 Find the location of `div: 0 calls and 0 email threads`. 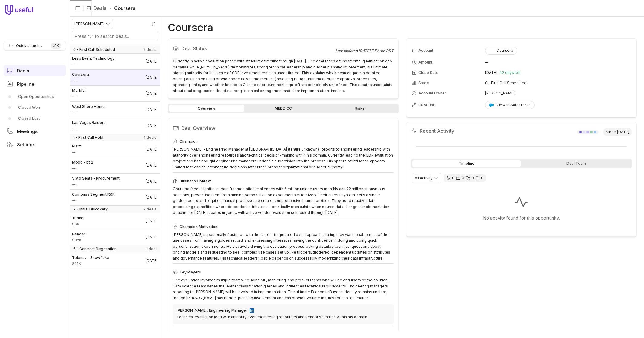

div: 0 calls and 0 email threads is located at coordinates (465, 178).